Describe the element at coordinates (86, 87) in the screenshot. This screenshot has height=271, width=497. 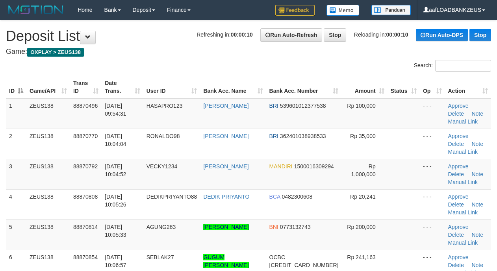
I see `th: Trans ID: activate to sort column ascending` at that location.